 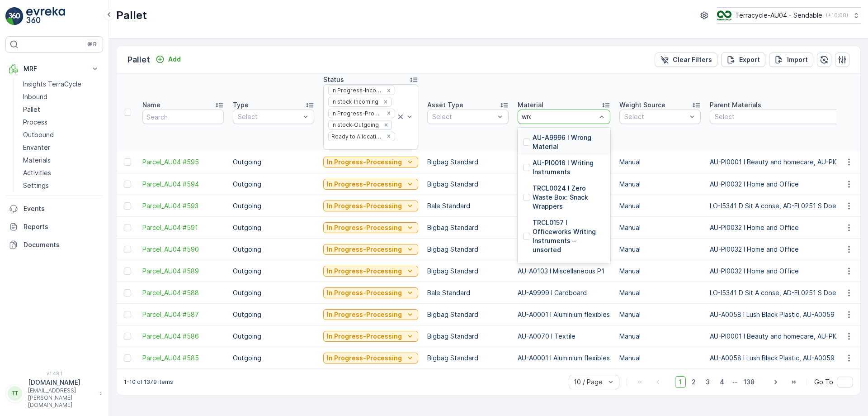 I want to click on a: Materials, so click(x=61, y=160).